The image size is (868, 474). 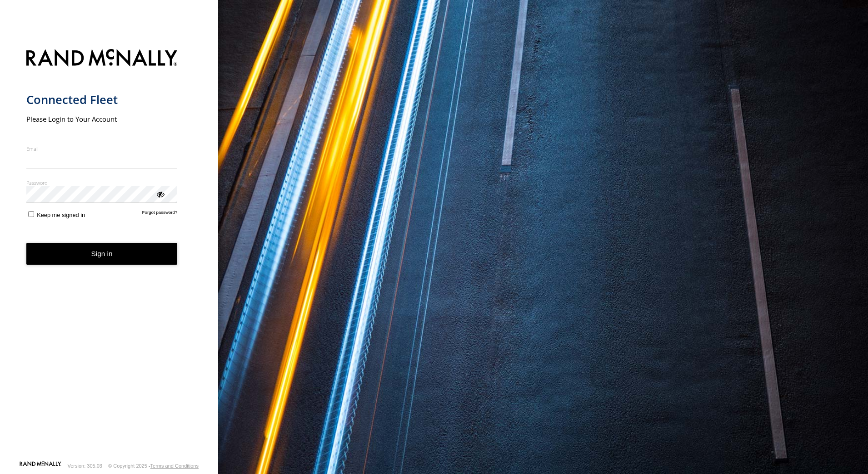 What do you see at coordinates (61, 215) in the screenshot?
I see `span: Keep me signed in` at bounding box center [61, 215].